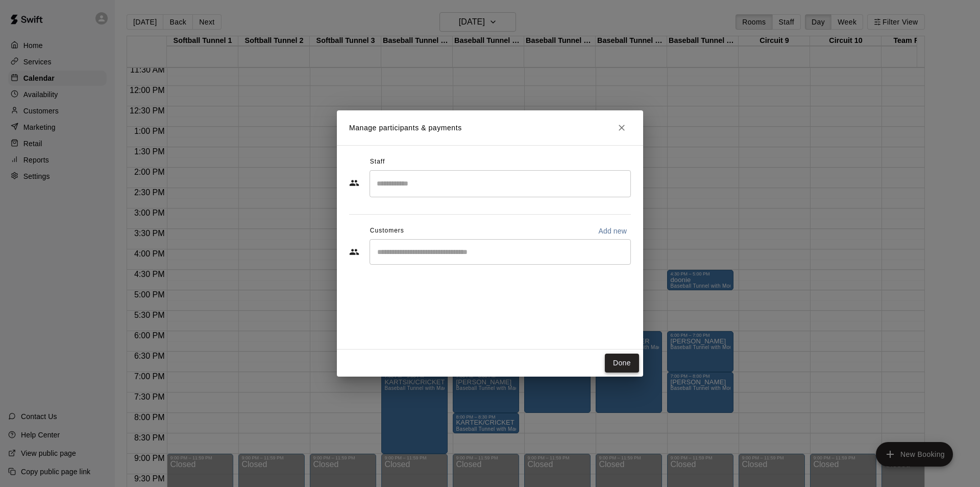  Describe the element at coordinates (377, 162) in the screenshot. I see `span: Staff` at that location.